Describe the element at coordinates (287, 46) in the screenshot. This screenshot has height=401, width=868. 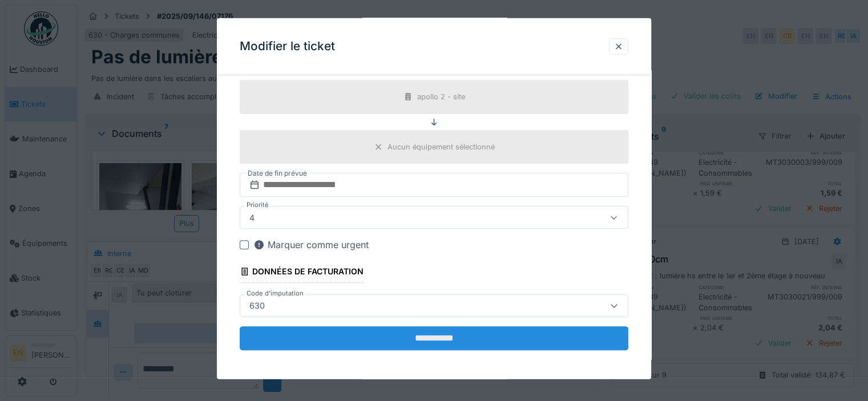
I see `h3: Modifier le ticket` at that location.